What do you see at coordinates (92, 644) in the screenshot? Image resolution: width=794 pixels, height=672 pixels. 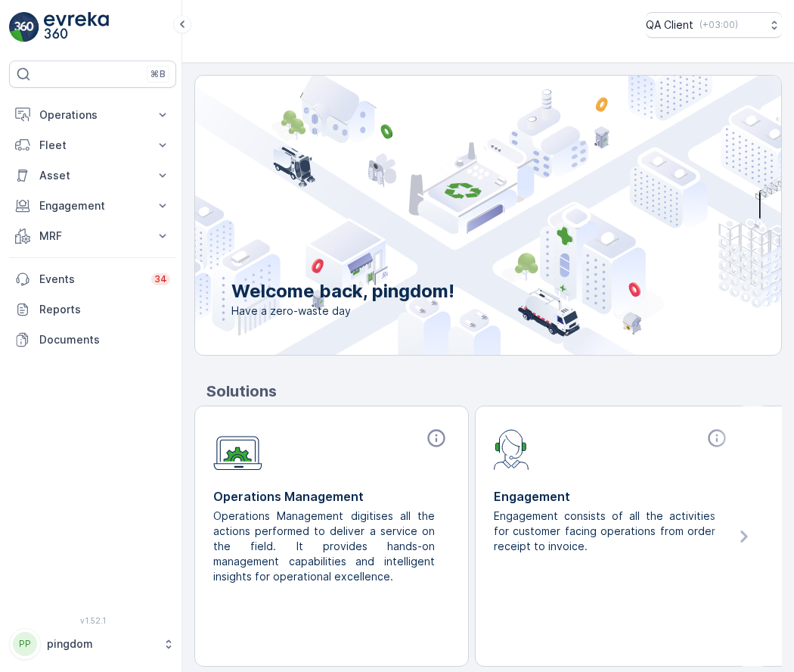 I see `button: PPpingdom` at bounding box center [92, 644].